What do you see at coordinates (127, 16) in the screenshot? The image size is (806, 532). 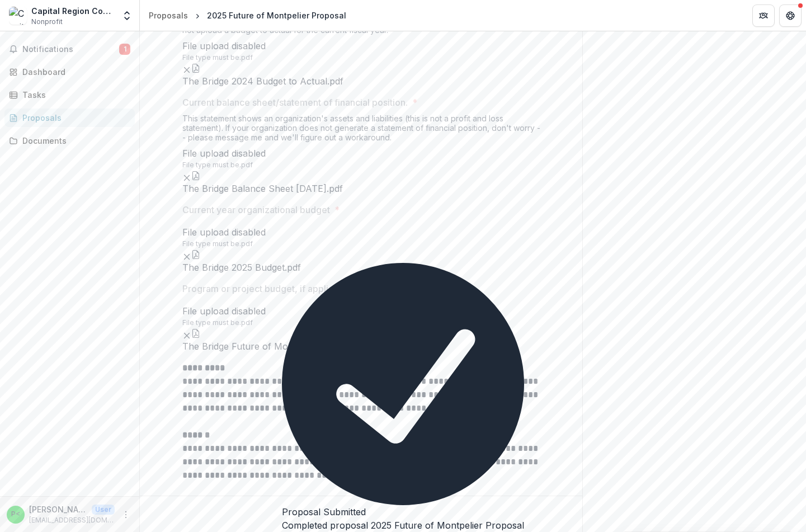 I see `button: Open entity switcher` at bounding box center [127, 16].